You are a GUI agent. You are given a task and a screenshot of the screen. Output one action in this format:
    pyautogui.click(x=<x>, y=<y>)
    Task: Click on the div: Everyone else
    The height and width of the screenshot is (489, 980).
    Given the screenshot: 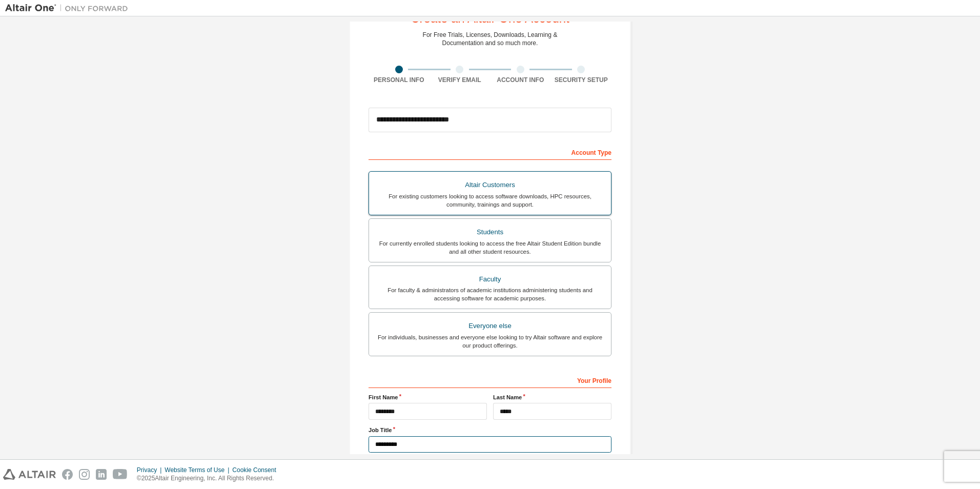 What is the action you would take?
    pyautogui.click(x=490, y=326)
    